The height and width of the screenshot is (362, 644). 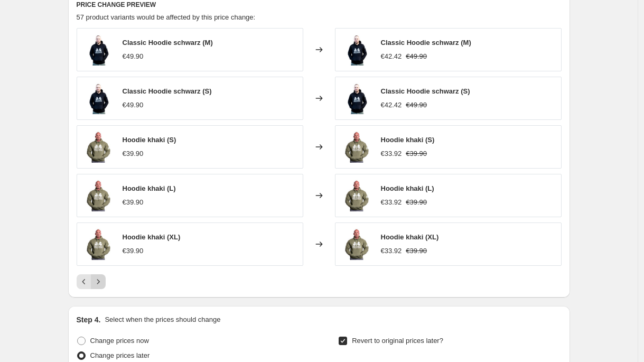 What do you see at coordinates (319, 5) in the screenshot?
I see `h6: PRICE CHANGE PREVIEW` at bounding box center [319, 5].